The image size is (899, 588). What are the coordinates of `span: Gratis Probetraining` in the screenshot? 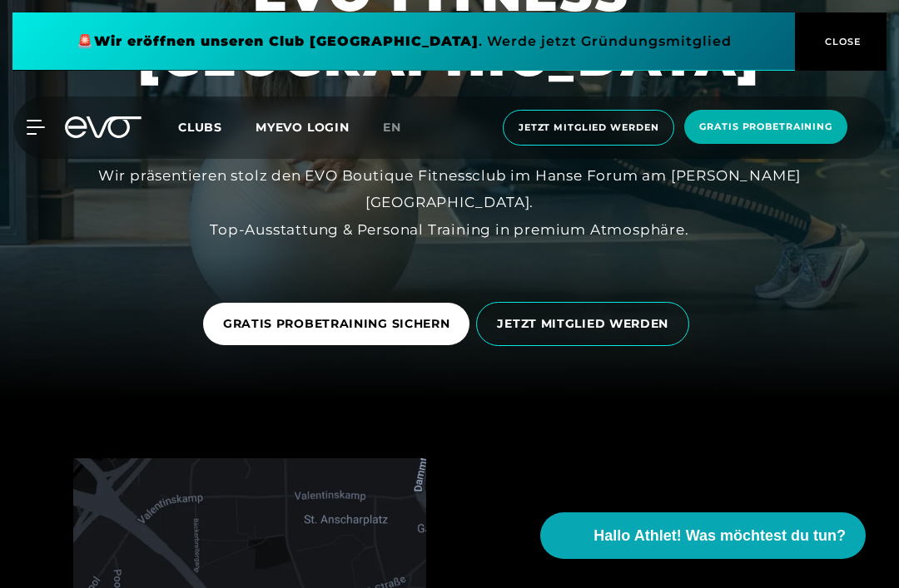 It's located at (766, 126).